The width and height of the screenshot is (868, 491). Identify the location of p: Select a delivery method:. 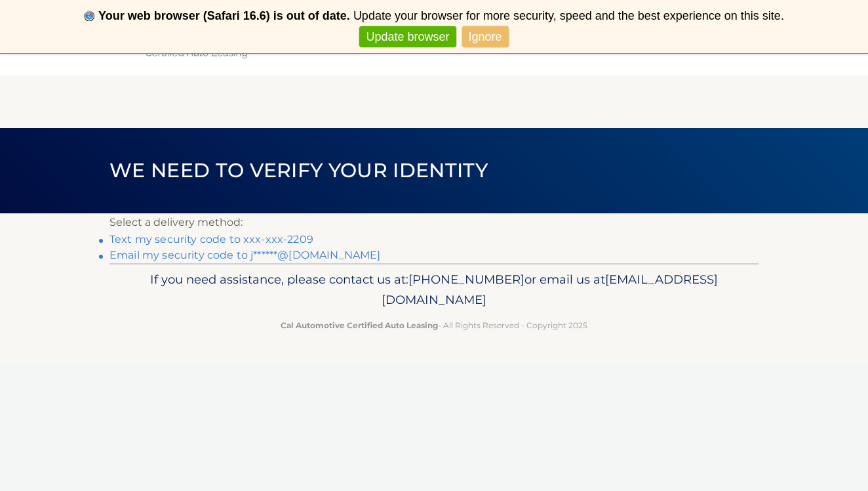
(434, 222).